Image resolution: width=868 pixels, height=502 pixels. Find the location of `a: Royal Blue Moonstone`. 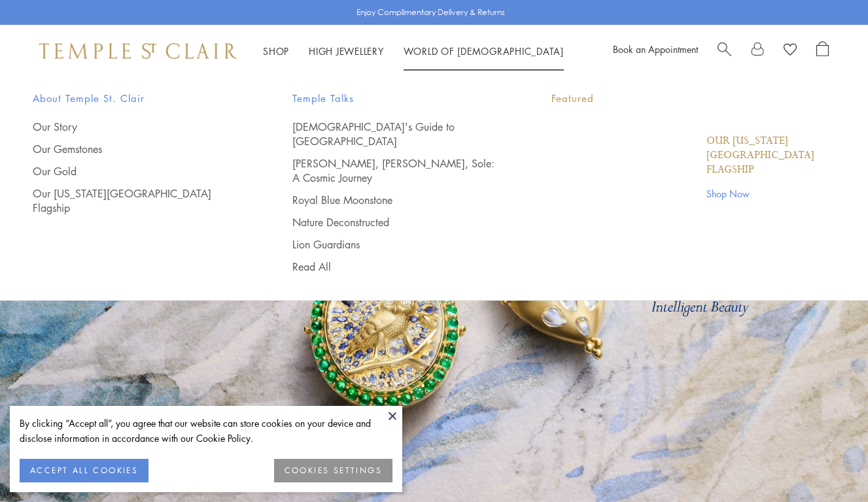

a: Royal Blue Moonstone is located at coordinates (396, 200).